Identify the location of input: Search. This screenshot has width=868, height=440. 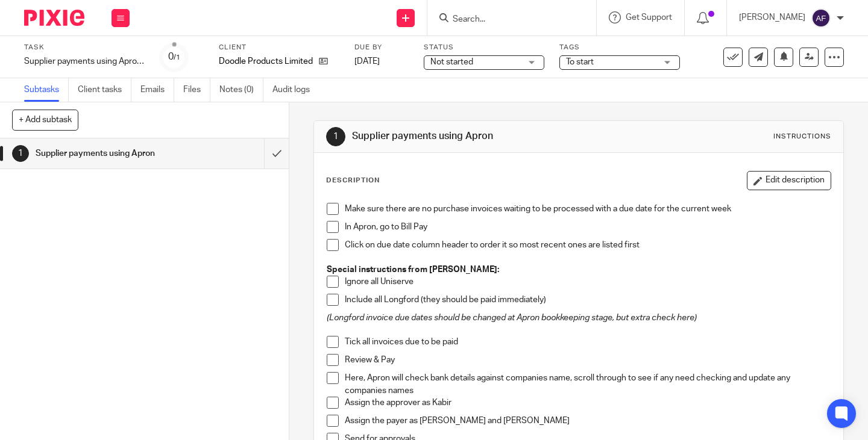
(506, 20).